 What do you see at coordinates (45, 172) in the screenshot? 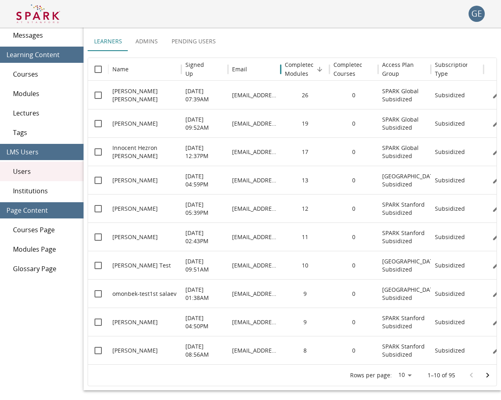
I see `span: Users` at bounding box center [45, 172].